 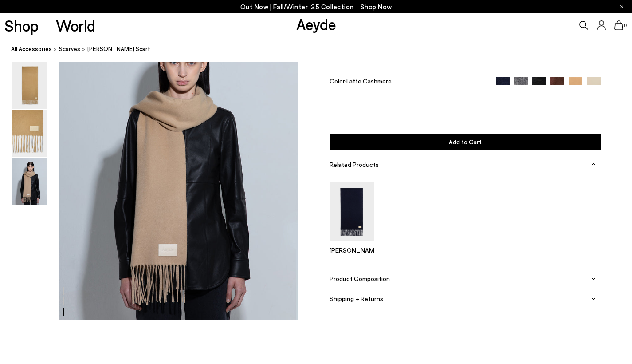 What do you see at coordinates (69, 49) in the screenshot?
I see `a: scarves` at bounding box center [69, 49].